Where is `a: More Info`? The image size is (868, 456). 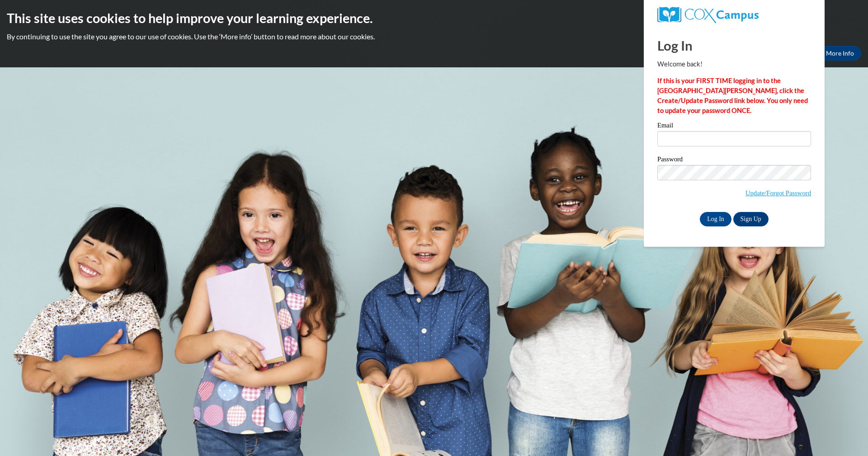
a: More Info is located at coordinates (840, 53).